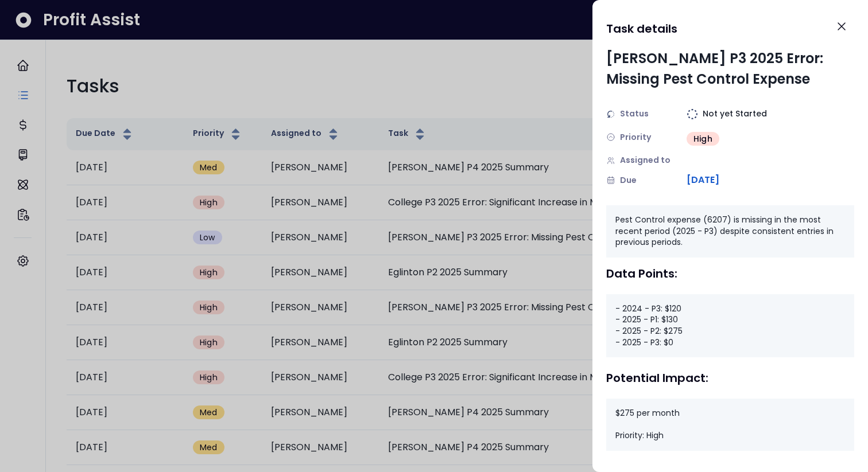 The width and height of the screenshot is (868, 472). What do you see at coordinates (731, 231) in the screenshot?
I see `div: Pest Control expense (6207) is missing in the most recent period (2025 - P3) despite consistent e...` at bounding box center [731, 231].